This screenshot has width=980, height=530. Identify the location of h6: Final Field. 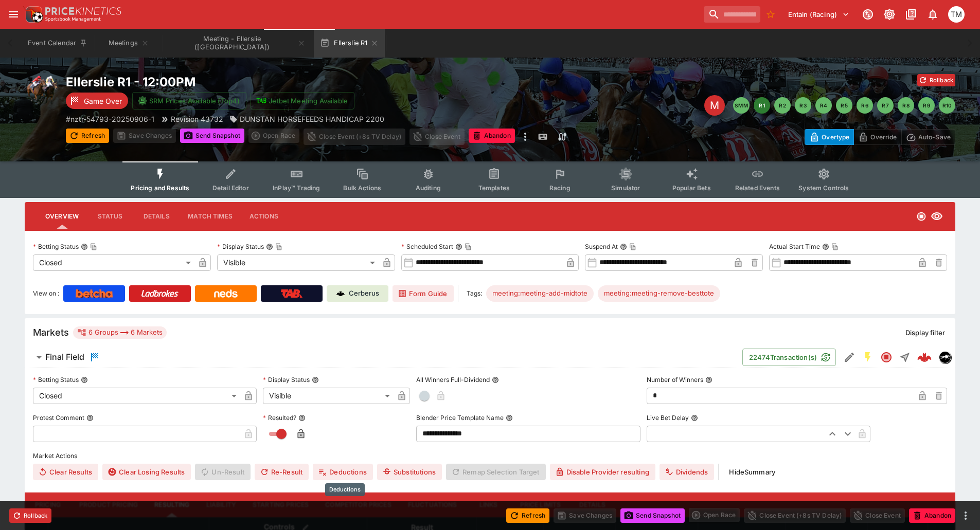
(65, 357).